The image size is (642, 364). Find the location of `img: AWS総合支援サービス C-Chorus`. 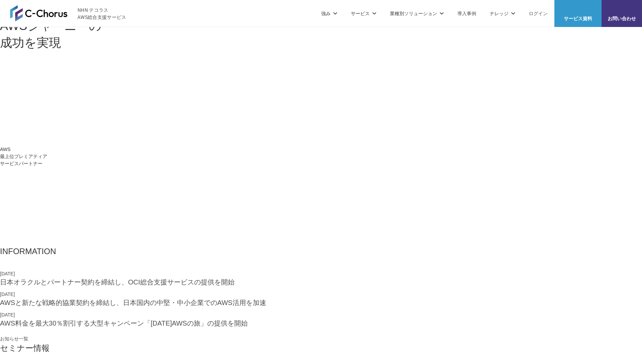

img: AWS総合支援サービス C-Chorus is located at coordinates (39, 13).